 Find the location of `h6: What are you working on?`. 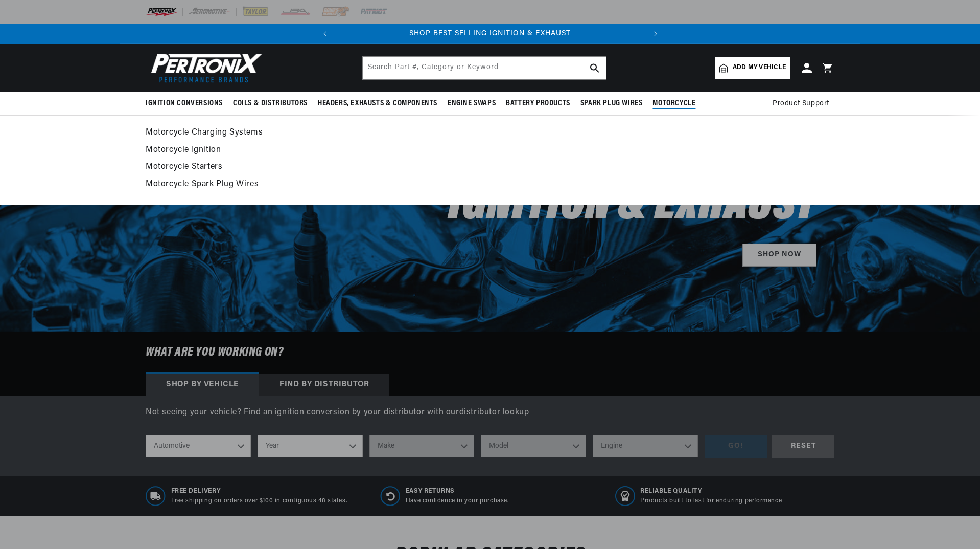

h6: What are you working on? is located at coordinates (490, 352).